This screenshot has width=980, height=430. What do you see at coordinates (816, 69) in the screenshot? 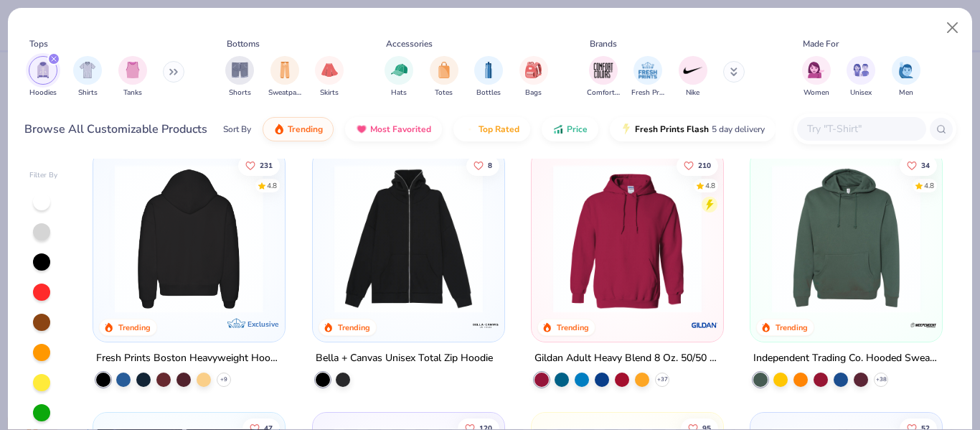
I see `img: Women Image` at bounding box center [816, 69].